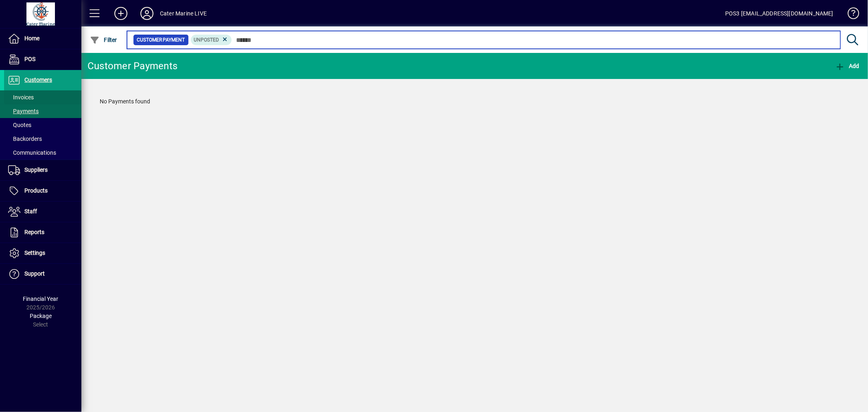 This screenshot has width=868, height=412. Describe the element at coordinates (474, 101) in the screenshot. I see `div: No Payments found` at that location.